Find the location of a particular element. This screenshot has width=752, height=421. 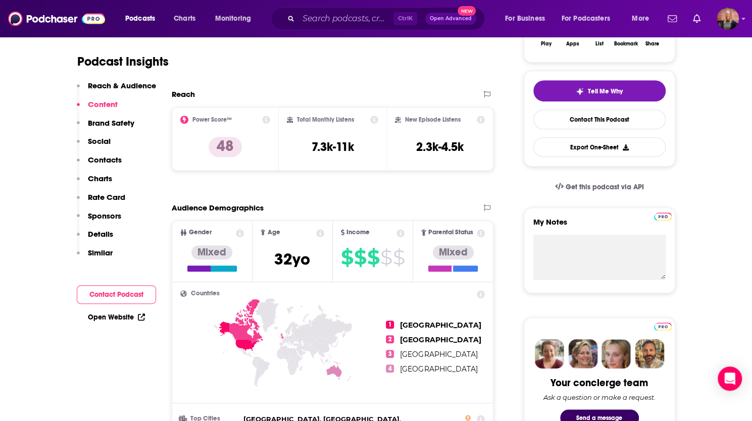

span: Charts is located at coordinates (184, 19).